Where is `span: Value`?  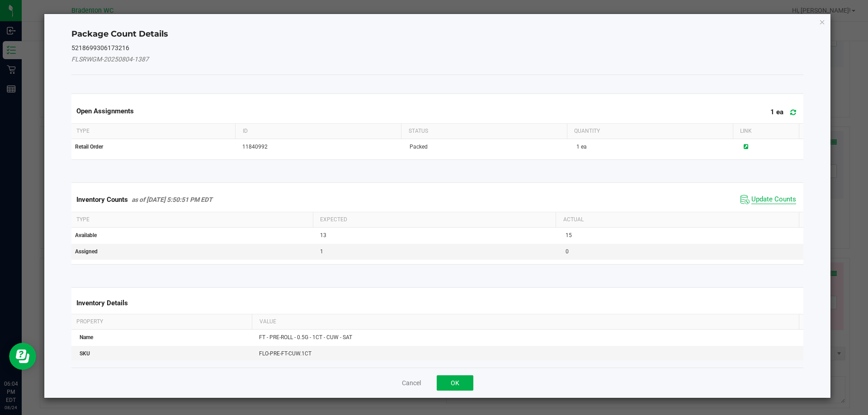 span: Value is located at coordinates (268, 322).